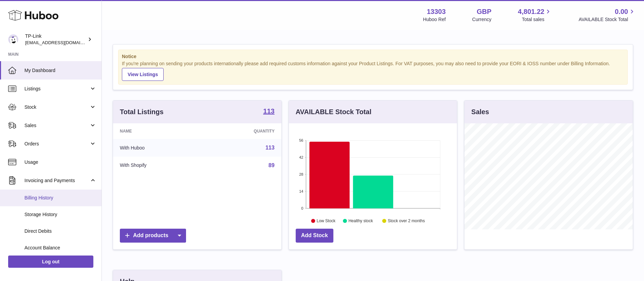 The height and width of the screenshot is (281, 644). Describe the element at coordinates (268, 111) in the screenshot. I see `strong: 113` at that location.